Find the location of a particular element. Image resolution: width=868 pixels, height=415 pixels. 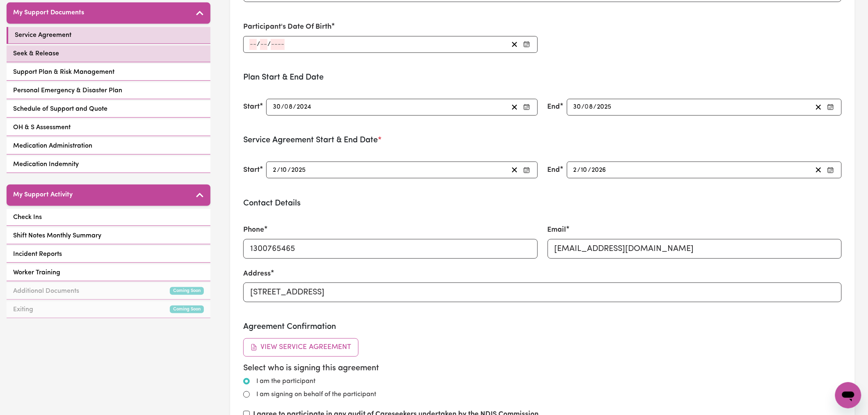

a: Medication Indemnity is located at coordinates (108, 164).